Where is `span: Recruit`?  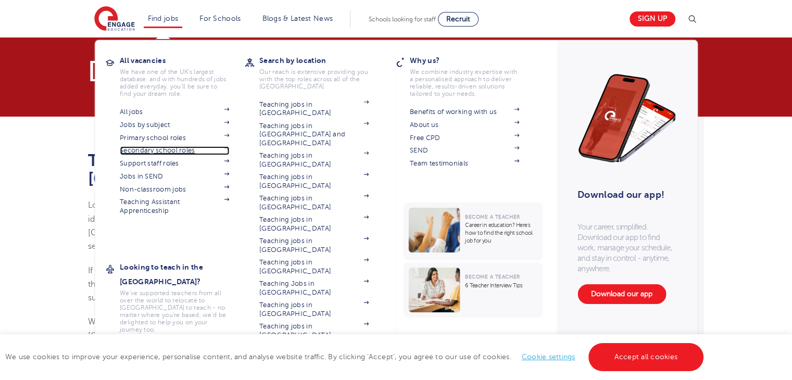
span: Recruit is located at coordinates (458, 19).